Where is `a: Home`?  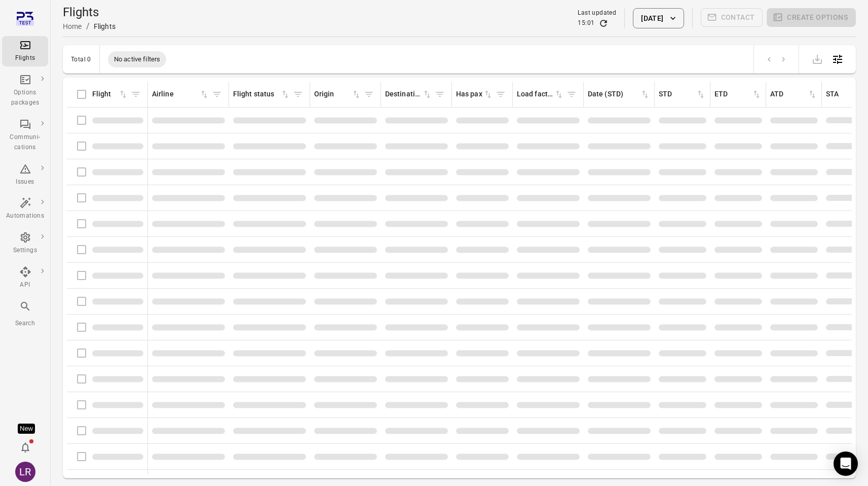 a: Home is located at coordinates (72, 27).